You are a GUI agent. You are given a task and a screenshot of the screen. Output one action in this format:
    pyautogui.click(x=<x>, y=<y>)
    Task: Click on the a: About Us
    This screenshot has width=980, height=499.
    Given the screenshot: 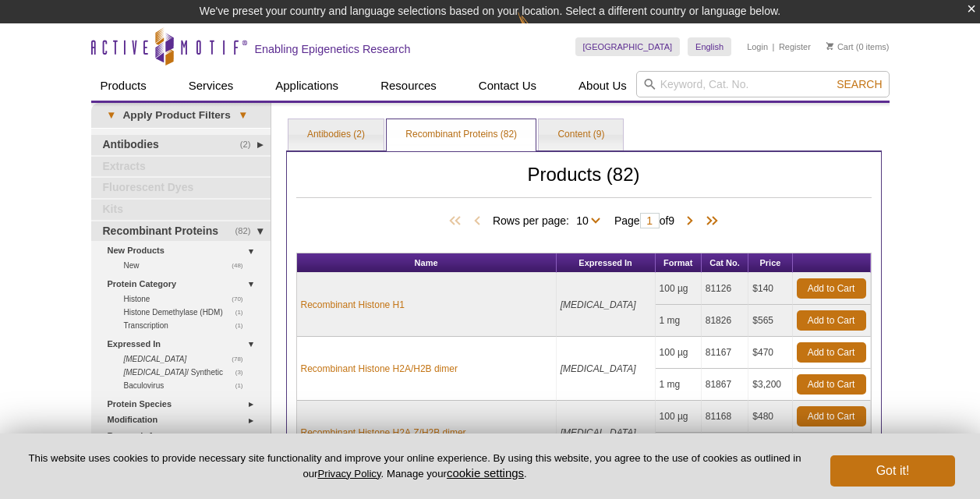 What is the action you would take?
    pyautogui.click(x=603, y=86)
    